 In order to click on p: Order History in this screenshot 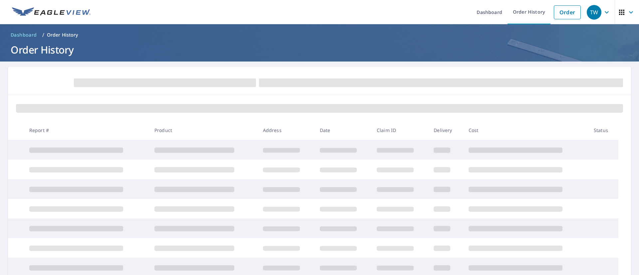, I will do `click(63, 35)`.